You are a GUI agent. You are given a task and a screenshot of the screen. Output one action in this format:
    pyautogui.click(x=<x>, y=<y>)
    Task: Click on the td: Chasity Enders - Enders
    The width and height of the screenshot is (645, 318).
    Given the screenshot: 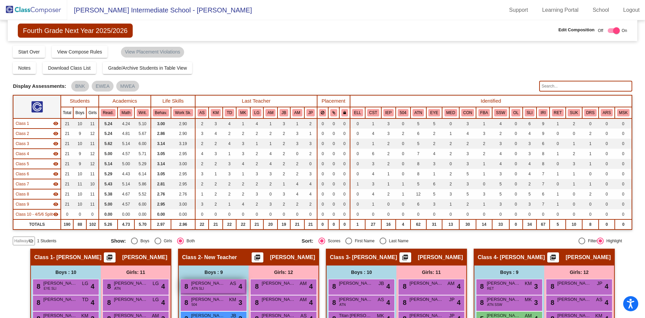 What is the action you would take?
    pyautogui.click(x=37, y=164)
    